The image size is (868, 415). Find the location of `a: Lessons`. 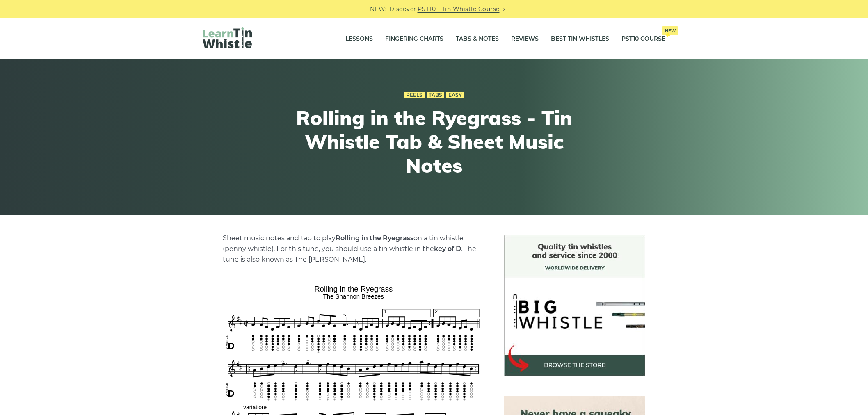

a: Lessons is located at coordinates (359, 39).